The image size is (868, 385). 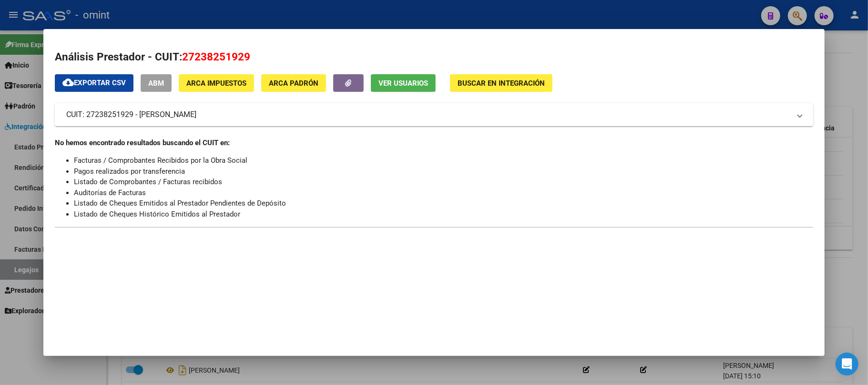 What do you see at coordinates (443, 171) in the screenshot?
I see `li: Pagos realizados por transferencia` at bounding box center [443, 171].